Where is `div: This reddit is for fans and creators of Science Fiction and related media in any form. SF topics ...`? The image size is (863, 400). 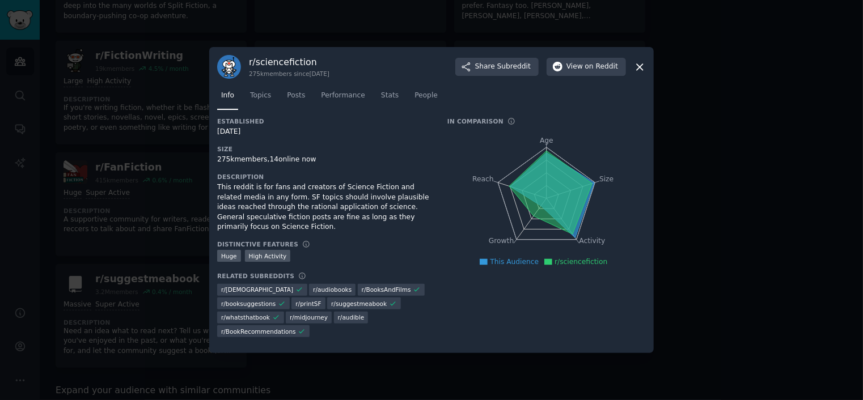 div: This reddit is for fans and creators of Science Fiction and related media in any form. SF topics ... is located at coordinates (324, 207).